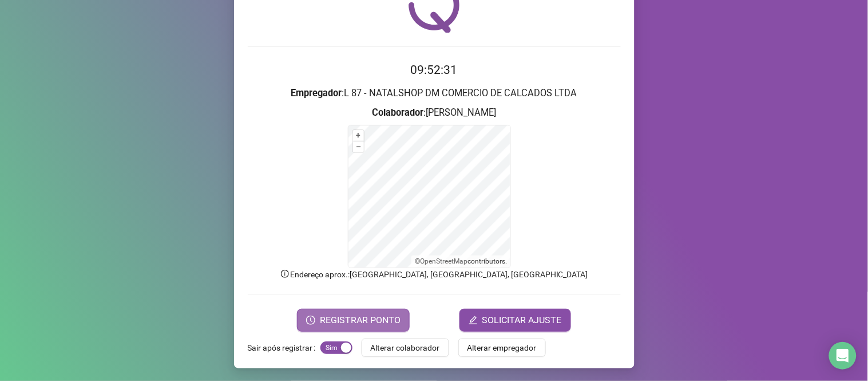 Image resolution: width=868 pixels, height=381 pixels. What do you see at coordinates (360, 320) in the screenshot?
I see `span: REGISTRAR PONTO` at bounding box center [360, 320].